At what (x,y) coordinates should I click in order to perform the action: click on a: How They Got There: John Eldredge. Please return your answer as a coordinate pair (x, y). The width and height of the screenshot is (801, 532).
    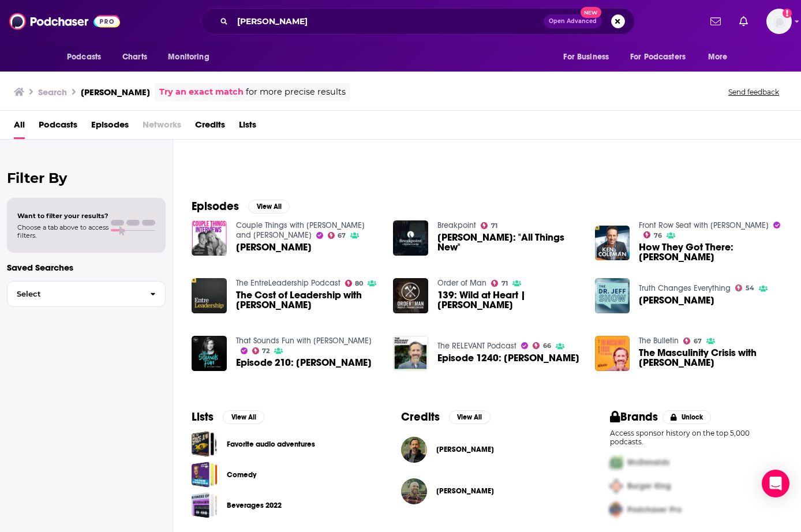
    Looking at the image, I should click on (612, 243).